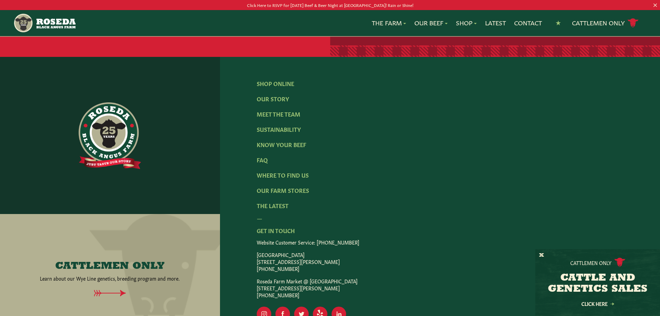  What do you see at coordinates (389, 23) in the screenshot?
I see `a: The Farm` at bounding box center [389, 23].